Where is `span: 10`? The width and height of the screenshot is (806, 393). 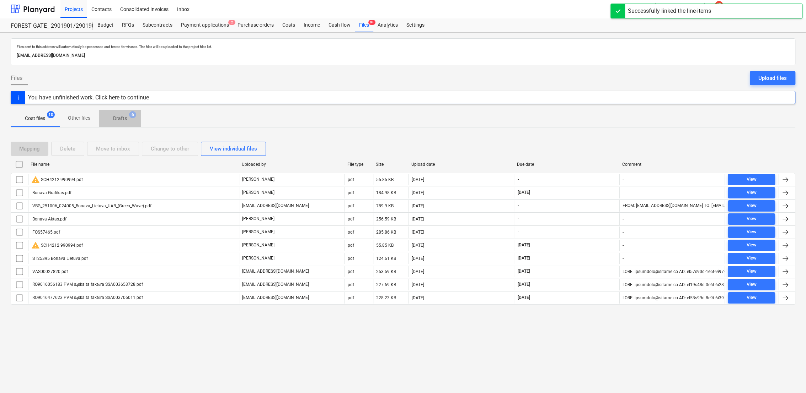
span: 10 is located at coordinates (51, 115).